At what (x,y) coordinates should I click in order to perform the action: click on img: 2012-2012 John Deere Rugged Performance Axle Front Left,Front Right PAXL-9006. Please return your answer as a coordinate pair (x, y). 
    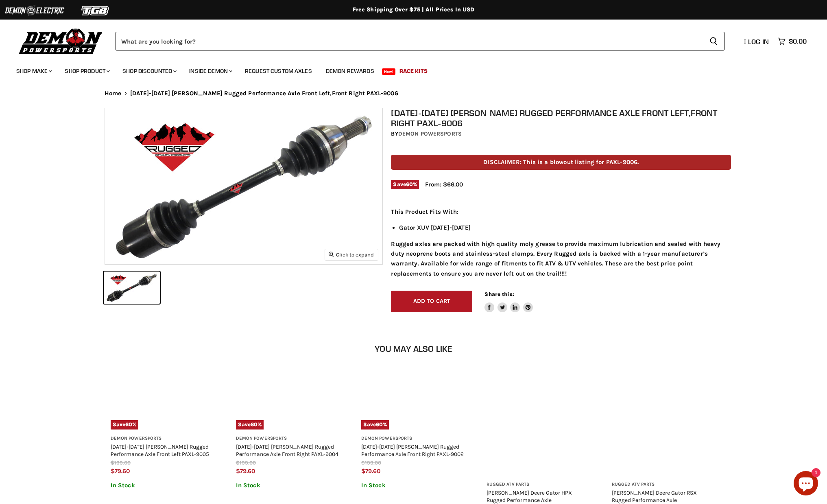
    Looking at the image, I should click on (244, 186).